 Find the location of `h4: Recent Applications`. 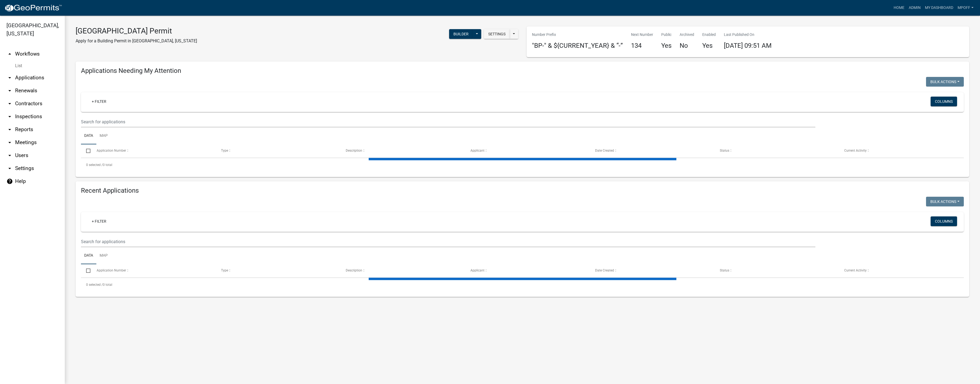

h4: Recent Applications is located at coordinates (522, 191).